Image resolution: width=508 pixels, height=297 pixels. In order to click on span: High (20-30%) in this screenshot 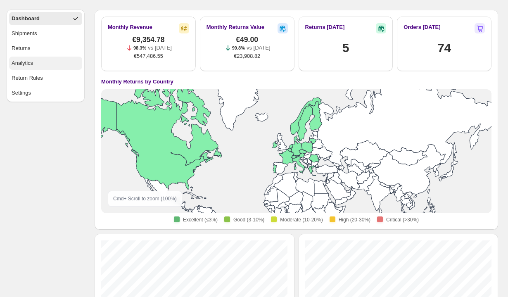, I will do `click(354, 220)`.